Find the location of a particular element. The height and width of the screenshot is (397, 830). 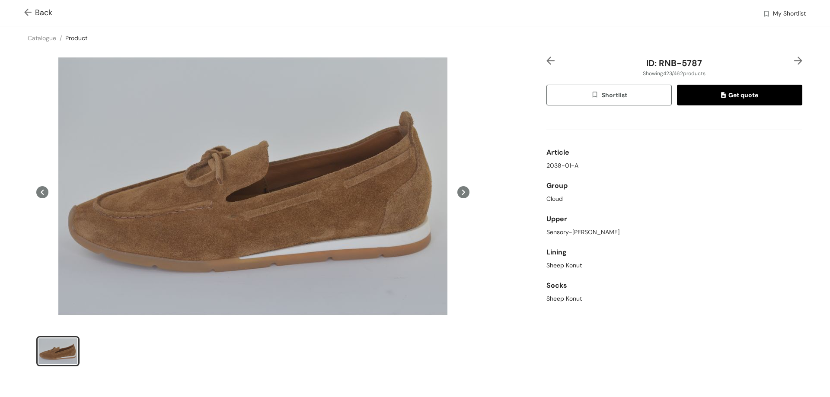

a: Product is located at coordinates (76, 38).